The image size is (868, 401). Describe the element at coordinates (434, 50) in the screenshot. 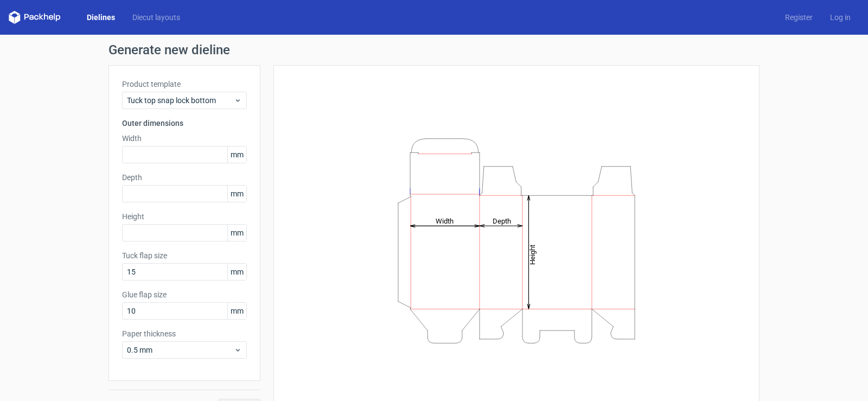

I see `h1: Generate new dieline` at that location.